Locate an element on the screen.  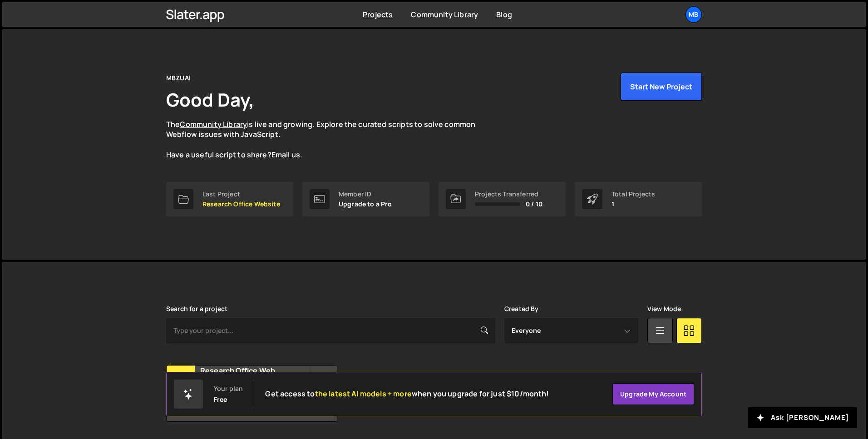
input: Type your project... is located at coordinates (330, 331).